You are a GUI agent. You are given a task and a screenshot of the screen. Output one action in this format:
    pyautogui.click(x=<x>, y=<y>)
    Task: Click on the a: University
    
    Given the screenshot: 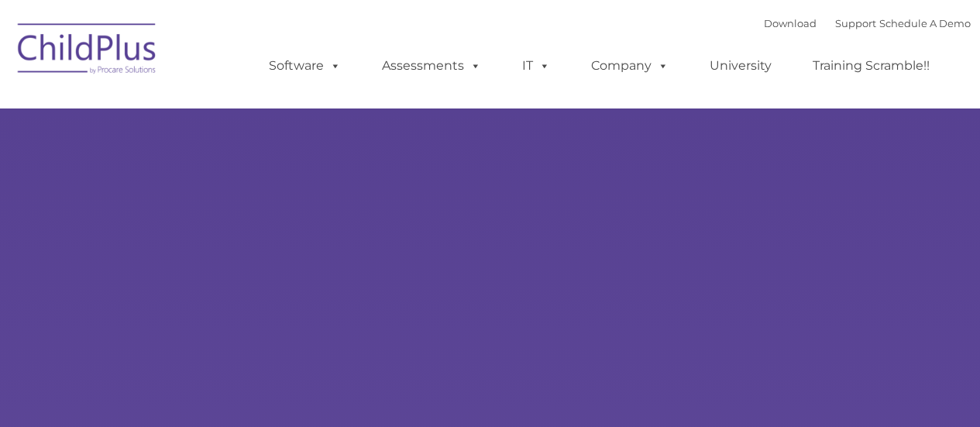 What is the action you would take?
    pyautogui.click(x=741, y=66)
    